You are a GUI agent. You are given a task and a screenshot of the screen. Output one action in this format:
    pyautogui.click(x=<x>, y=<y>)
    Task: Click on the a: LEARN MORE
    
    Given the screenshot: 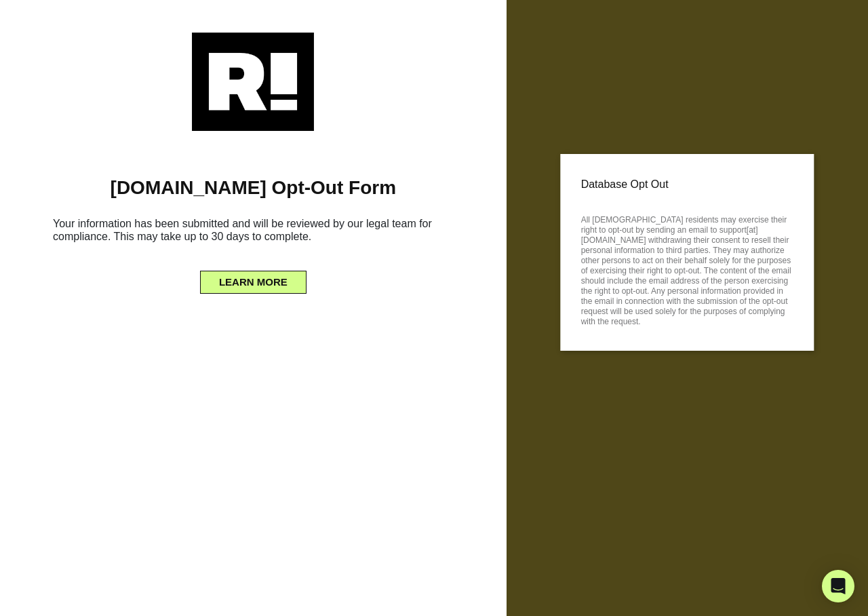 What is the action you would take?
    pyautogui.click(x=253, y=279)
    